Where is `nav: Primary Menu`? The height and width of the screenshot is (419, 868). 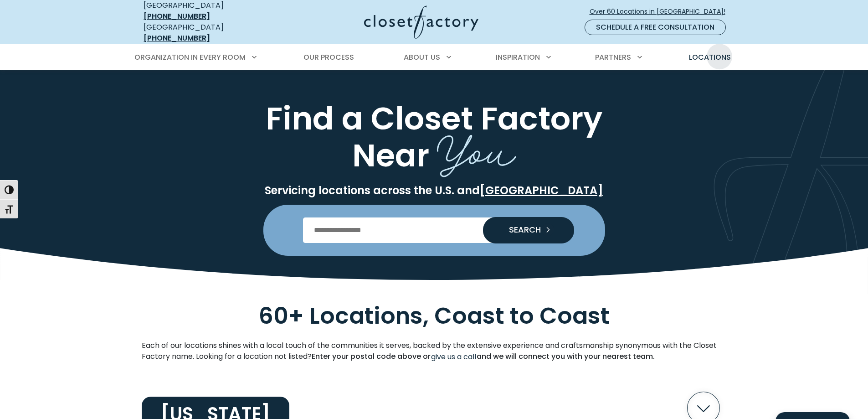
nav: Primary Menu is located at coordinates (435, 57).